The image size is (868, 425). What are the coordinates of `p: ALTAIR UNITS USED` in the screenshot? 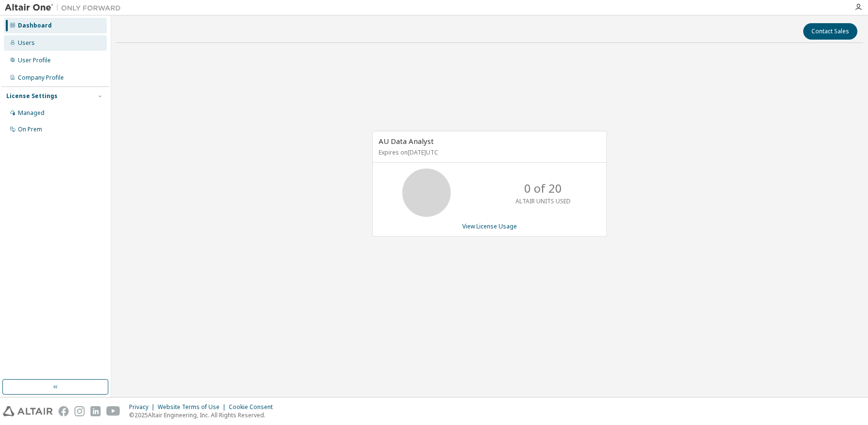 It's located at (543, 201).